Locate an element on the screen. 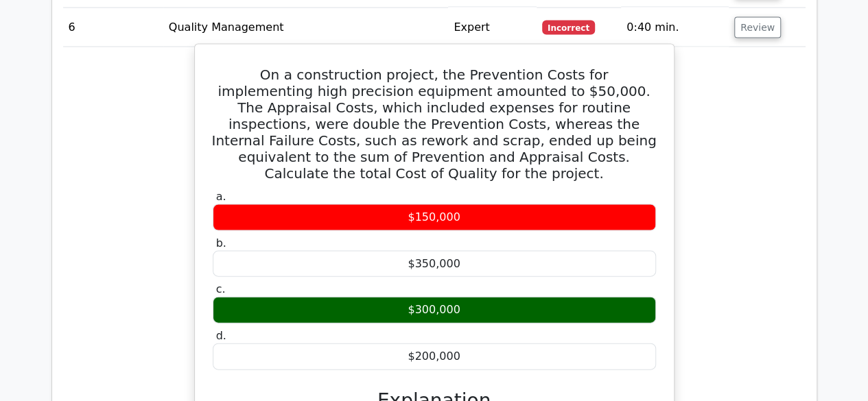 Image resolution: width=868 pixels, height=401 pixels. div: $300,000 is located at coordinates (434, 310).